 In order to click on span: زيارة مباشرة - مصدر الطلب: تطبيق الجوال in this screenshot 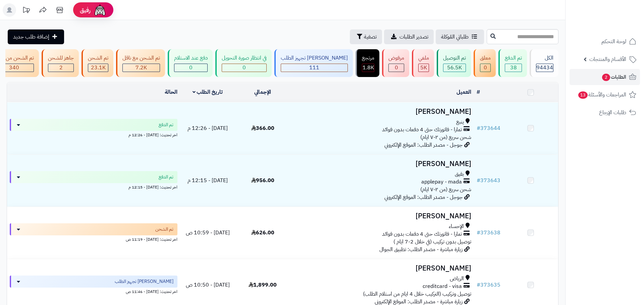, I will do `click(421, 249)`.